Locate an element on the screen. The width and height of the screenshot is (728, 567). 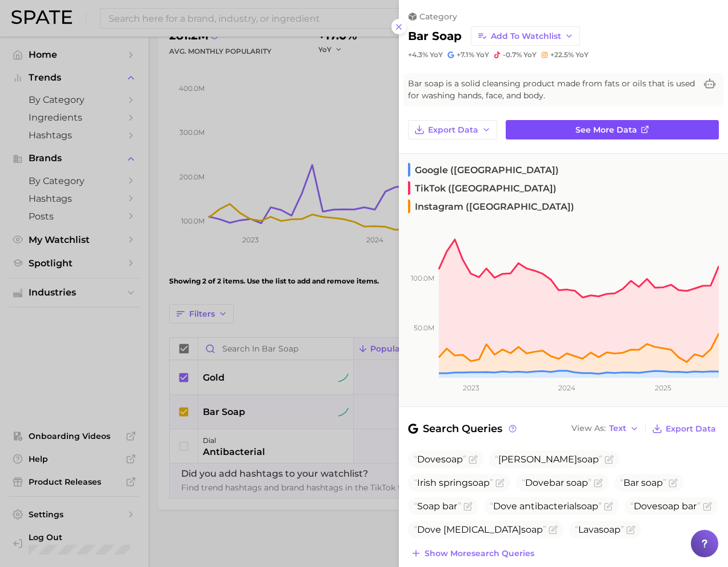
a: See more data is located at coordinates (612, 130).